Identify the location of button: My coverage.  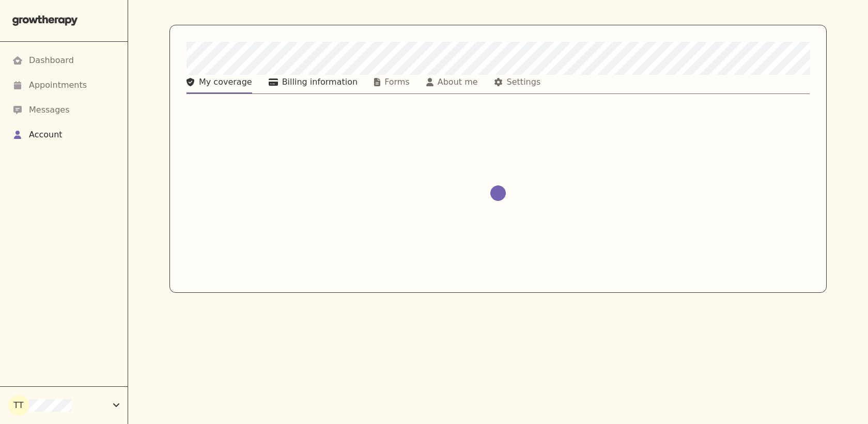
(219, 84).